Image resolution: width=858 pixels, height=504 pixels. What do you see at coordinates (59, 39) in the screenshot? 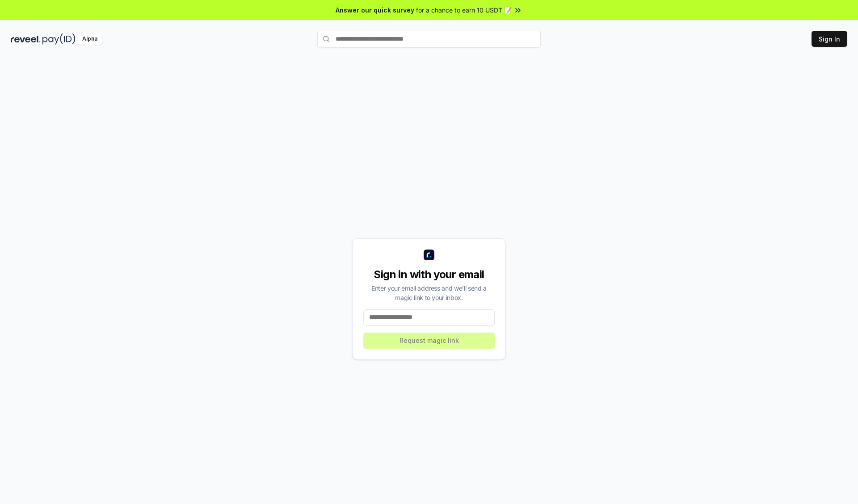
I see `img: pay_id` at bounding box center [59, 39].